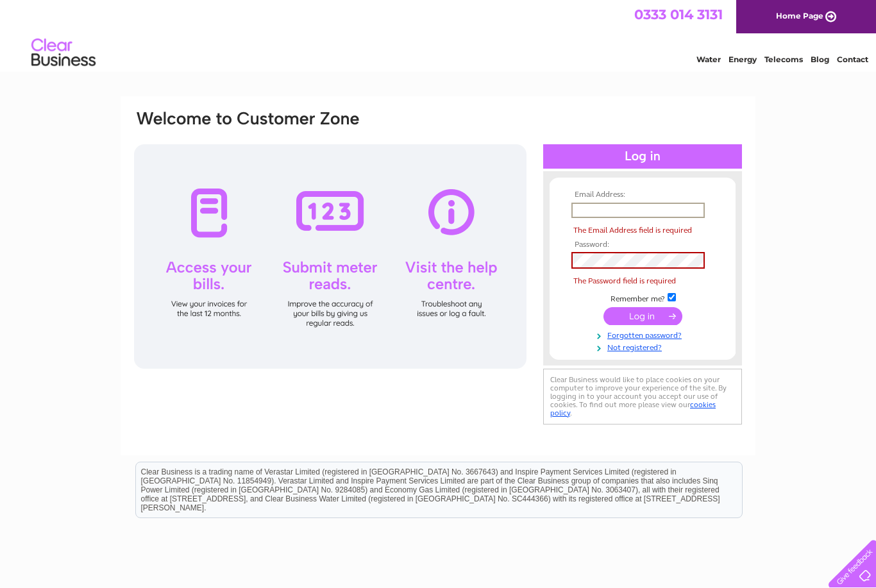  What do you see at coordinates (819, 59) in the screenshot?
I see `a: Blog` at bounding box center [819, 59].